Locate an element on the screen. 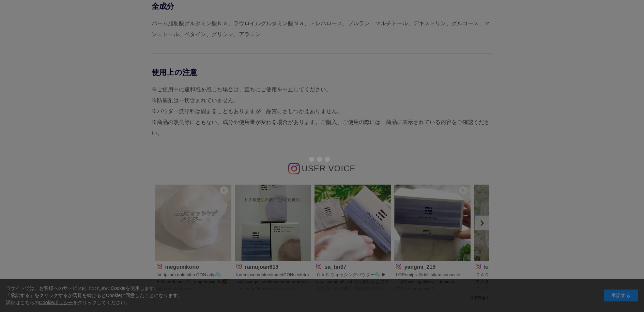  p: loremipsumdolorsitametCONsectetu♪ adipiscingelitseddoeiusmodtemporincididuntutLABoreetdolorema1al... is located at coordinates (273, 283).